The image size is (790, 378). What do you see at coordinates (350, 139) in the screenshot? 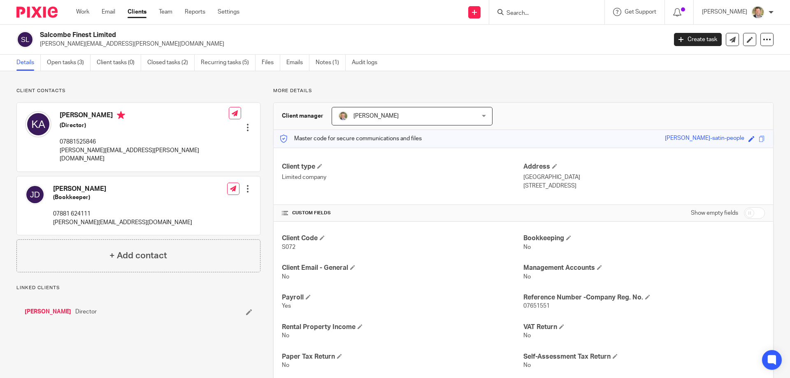
I see `p: Master code for secure communications and files` at bounding box center [350, 139].